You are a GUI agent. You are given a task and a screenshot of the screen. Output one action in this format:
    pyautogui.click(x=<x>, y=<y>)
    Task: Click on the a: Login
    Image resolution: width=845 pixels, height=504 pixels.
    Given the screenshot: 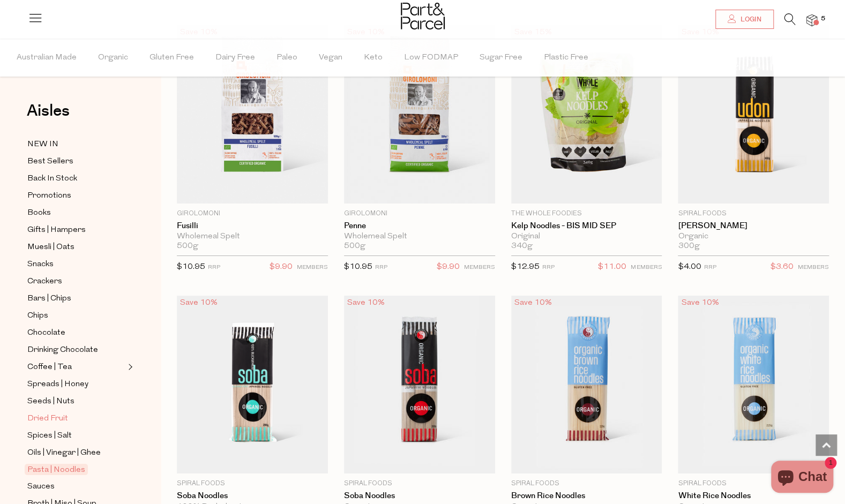 What is the action you would take?
    pyautogui.click(x=744, y=19)
    